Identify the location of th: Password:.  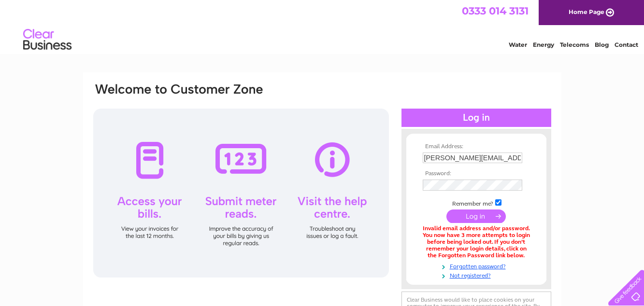
(476, 174).